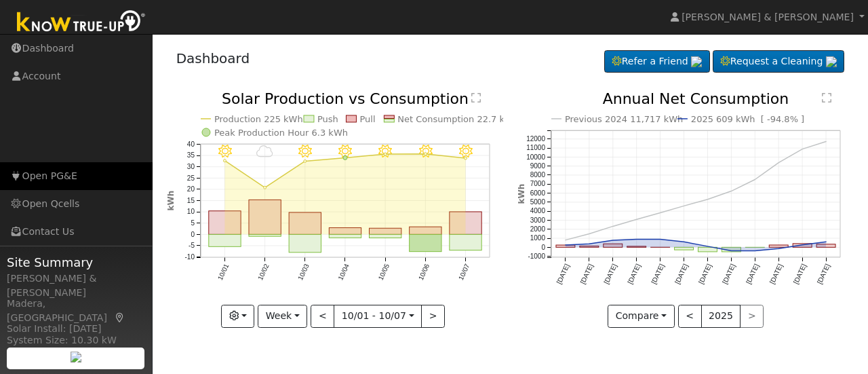 This screenshot has height=374, width=868. What do you see at coordinates (538, 211) in the screenshot?
I see `text: 4000` at bounding box center [538, 211].